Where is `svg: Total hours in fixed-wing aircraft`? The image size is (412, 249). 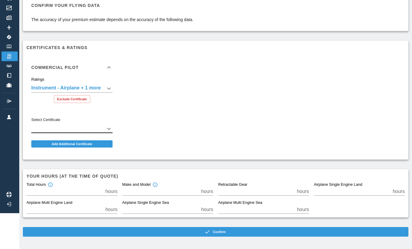 svg: Total hours in fixed-wing aircraft is located at coordinates (50, 185).